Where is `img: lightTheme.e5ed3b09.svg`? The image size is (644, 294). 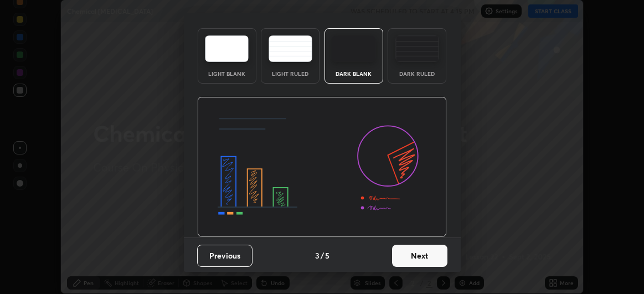
img: lightTheme.e5ed3b09.svg is located at coordinates (226, 48).